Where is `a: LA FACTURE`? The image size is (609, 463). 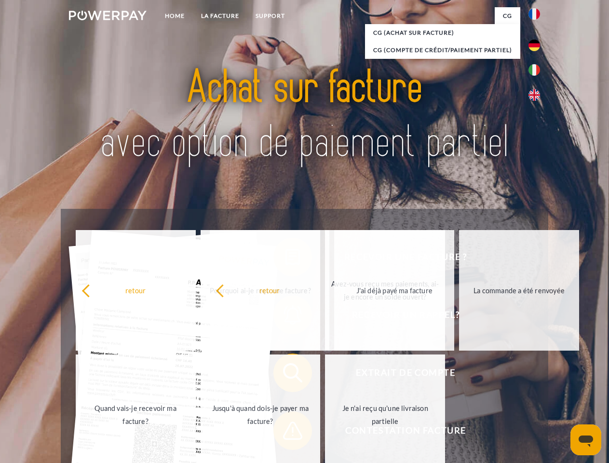
a: LA FACTURE is located at coordinates (220, 16).